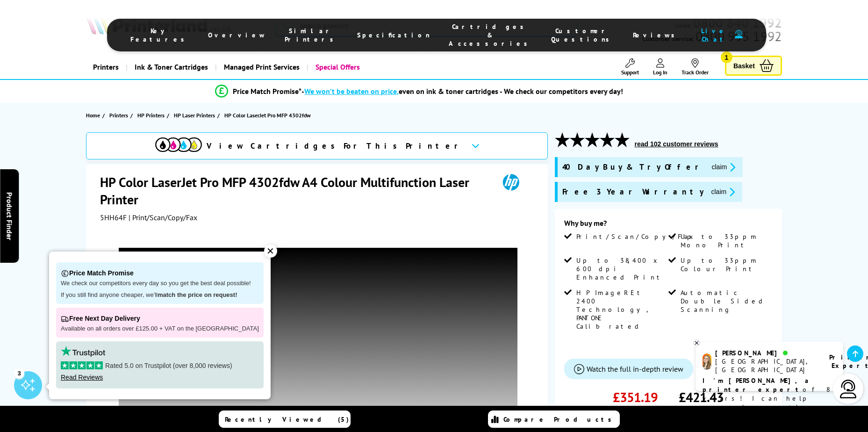 This screenshot has height=432, width=868. Describe the element at coordinates (160, 273) in the screenshot. I see `p: Price Match Promise` at that location.